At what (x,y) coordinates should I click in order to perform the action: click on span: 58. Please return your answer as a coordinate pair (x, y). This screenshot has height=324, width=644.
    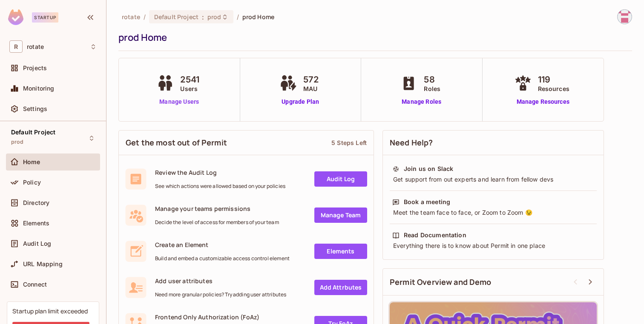
    Looking at the image, I should click on (432, 79).